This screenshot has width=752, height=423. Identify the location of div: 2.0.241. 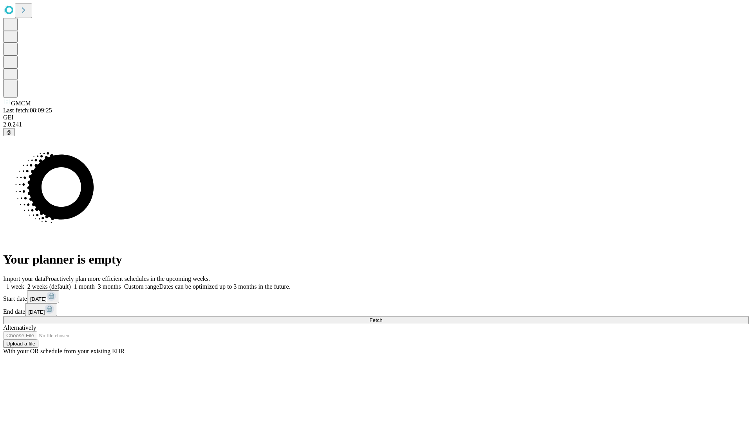
(376, 125).